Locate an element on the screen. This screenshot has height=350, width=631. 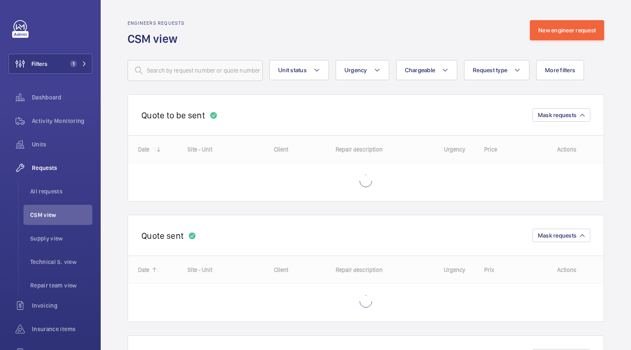
button: Urgency is located at coordinates (362, 70).